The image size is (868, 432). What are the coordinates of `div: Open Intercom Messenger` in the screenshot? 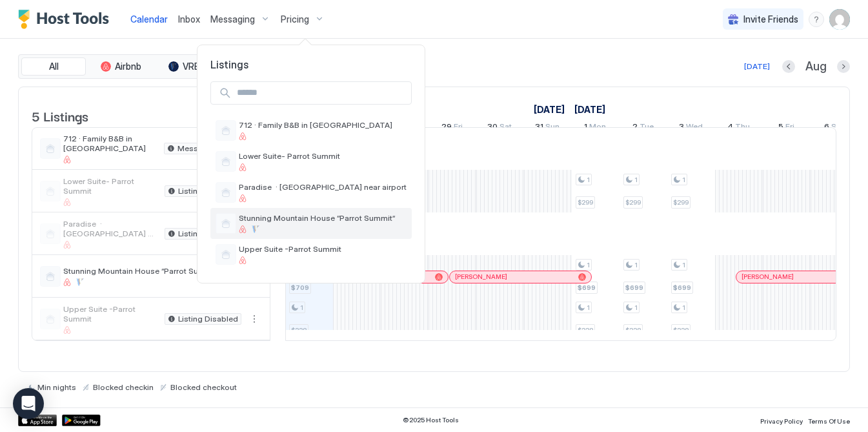 It's located at (28, 404).